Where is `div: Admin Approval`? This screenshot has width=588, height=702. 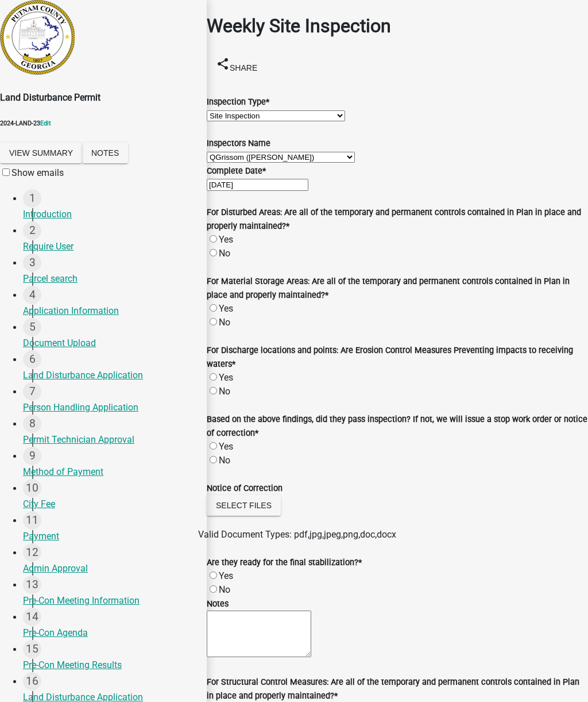
div: Admin Approval is located at coordinates (111, 569).